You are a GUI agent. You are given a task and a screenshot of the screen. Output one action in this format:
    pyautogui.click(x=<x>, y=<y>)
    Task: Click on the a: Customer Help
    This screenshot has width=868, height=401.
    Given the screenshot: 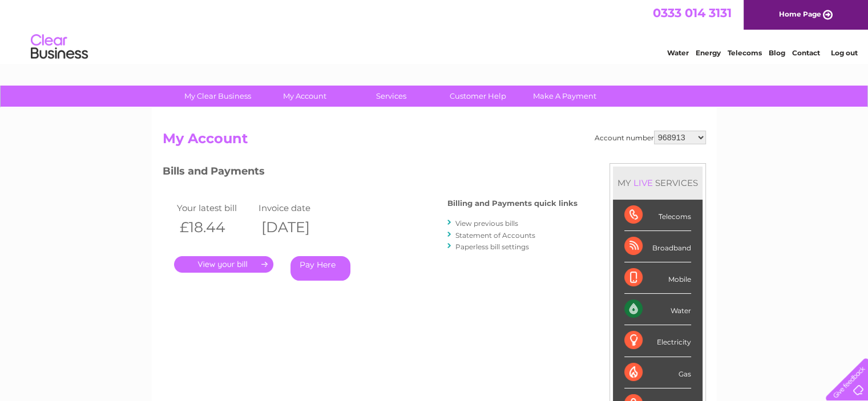 What is the action you would take?
    pyautogui.click(x=478, y=96)
    